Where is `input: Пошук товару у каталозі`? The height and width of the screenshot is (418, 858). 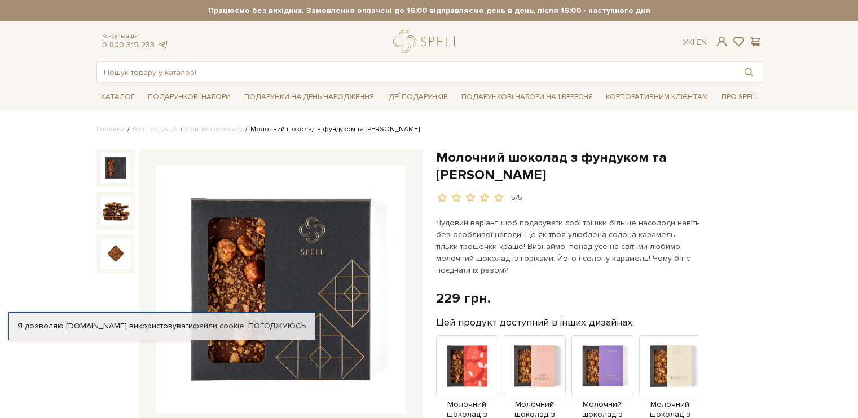 input: Пошук товару у каталозі is located at coordinates (416, 72).